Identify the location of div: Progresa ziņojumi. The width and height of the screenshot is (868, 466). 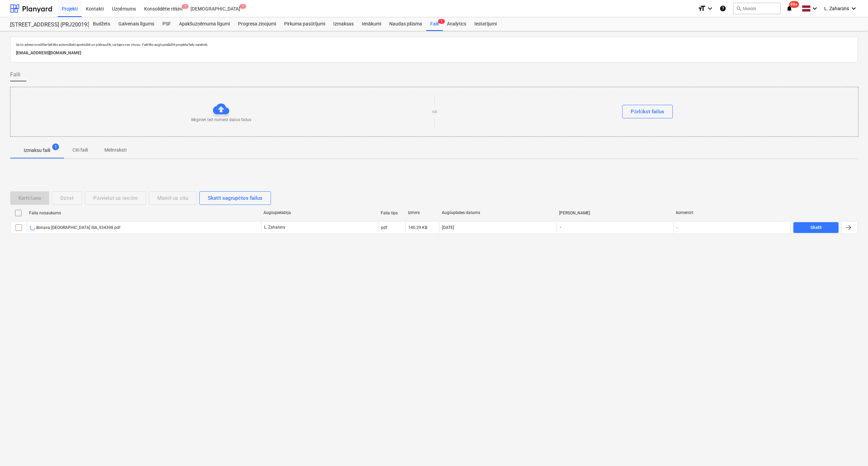
(257, 24).